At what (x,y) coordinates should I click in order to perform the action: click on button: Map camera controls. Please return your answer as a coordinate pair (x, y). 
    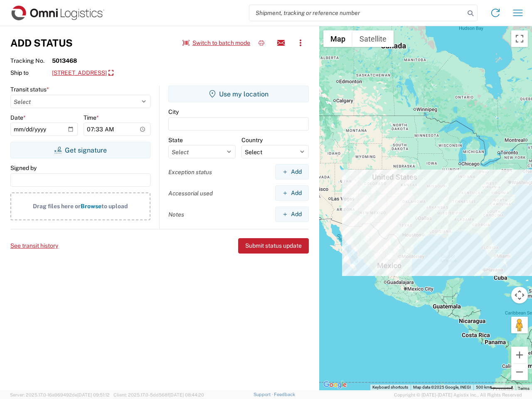
    Looking at the image, I should click on (520, 295).